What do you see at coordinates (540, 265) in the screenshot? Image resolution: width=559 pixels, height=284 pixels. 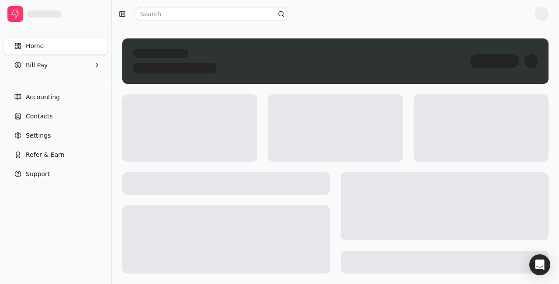 I see `div: Open Intercom Messenger` at bounding box center [540, 265].